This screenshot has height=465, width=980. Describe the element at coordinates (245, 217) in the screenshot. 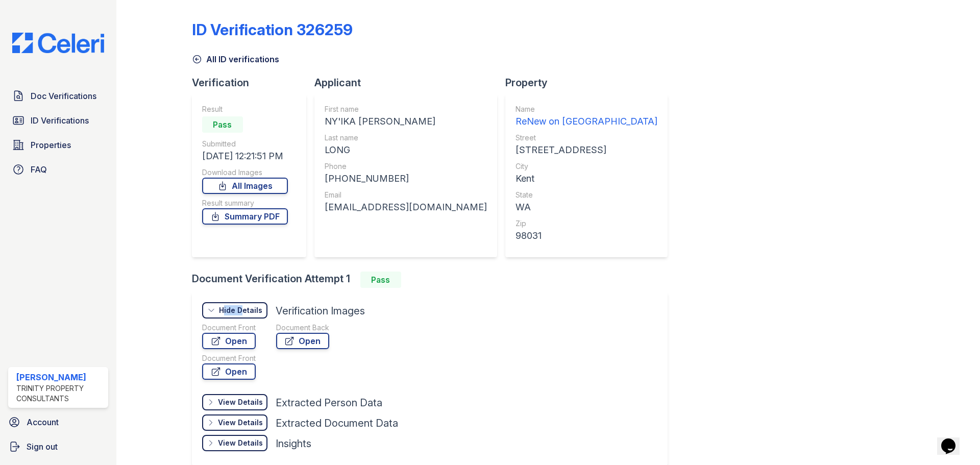

I see `a: Summary PDF` at that location.